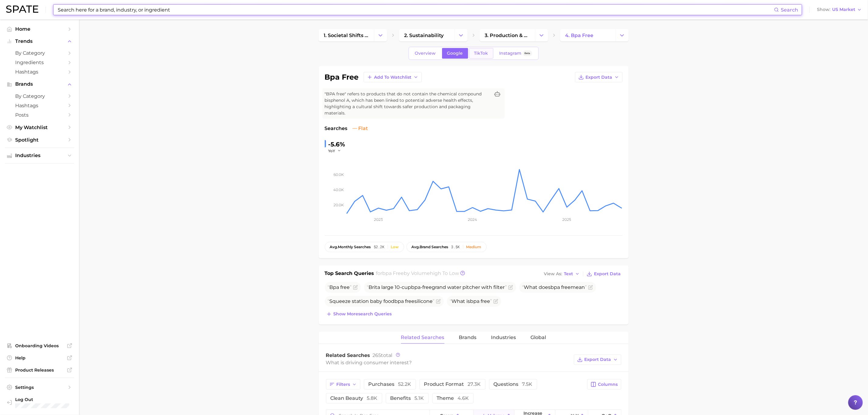 This screenshot has height=415, width=868. Describe the element at coordinates (39, 156) in the screenshot. I see `button: Industries` at that location.